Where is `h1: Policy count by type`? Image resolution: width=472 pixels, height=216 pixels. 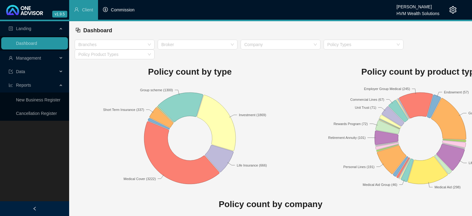
h1: Policy count by type is located at coordinates (190, 72).